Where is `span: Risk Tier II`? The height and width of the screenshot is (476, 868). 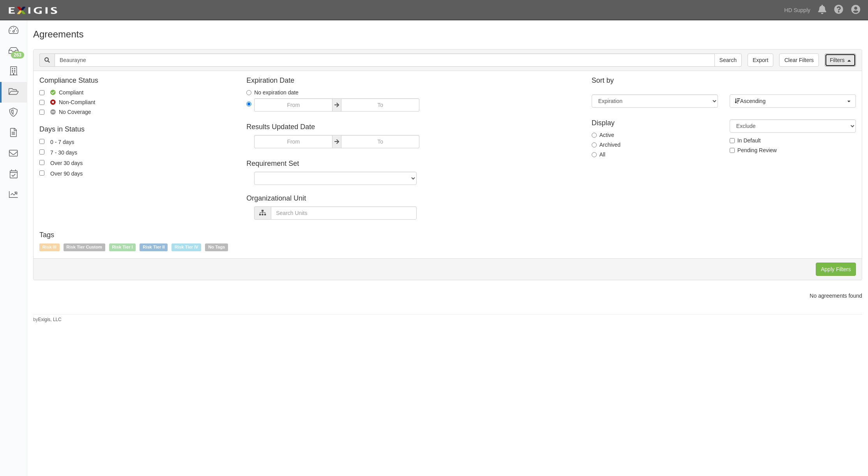
span: Risk Tier II is located at coordinates (154, 247).